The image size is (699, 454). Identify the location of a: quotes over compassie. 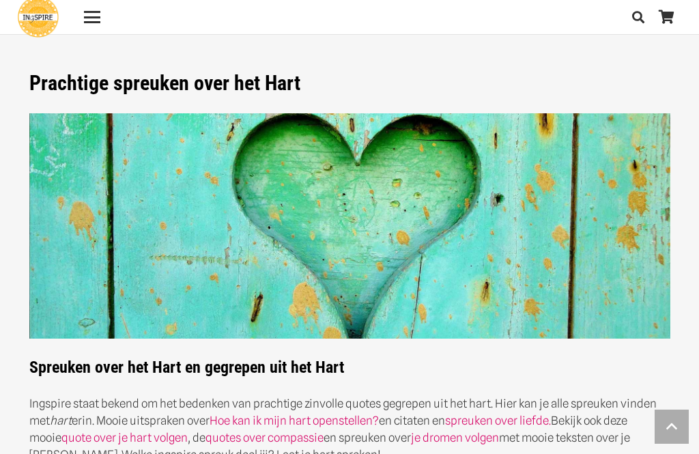
(264, 438).